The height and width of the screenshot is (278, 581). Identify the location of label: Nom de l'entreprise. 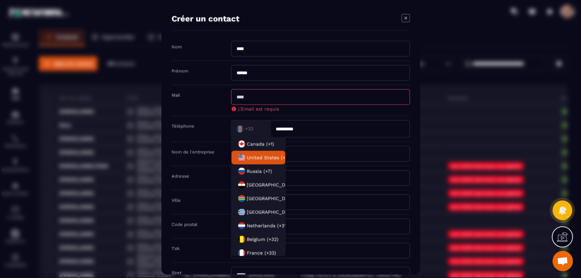
(193, 152).